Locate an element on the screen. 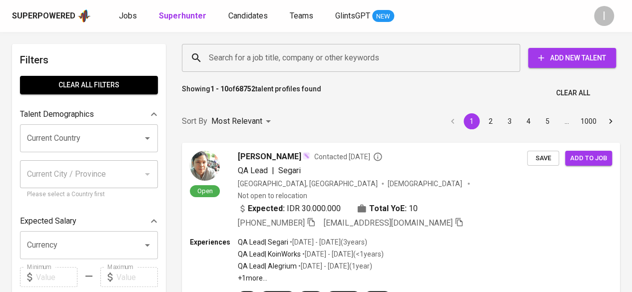 Image resolution: width=632 pixels, height=292 pixels. span: Clear All filters is located at coordinates (89, 85).